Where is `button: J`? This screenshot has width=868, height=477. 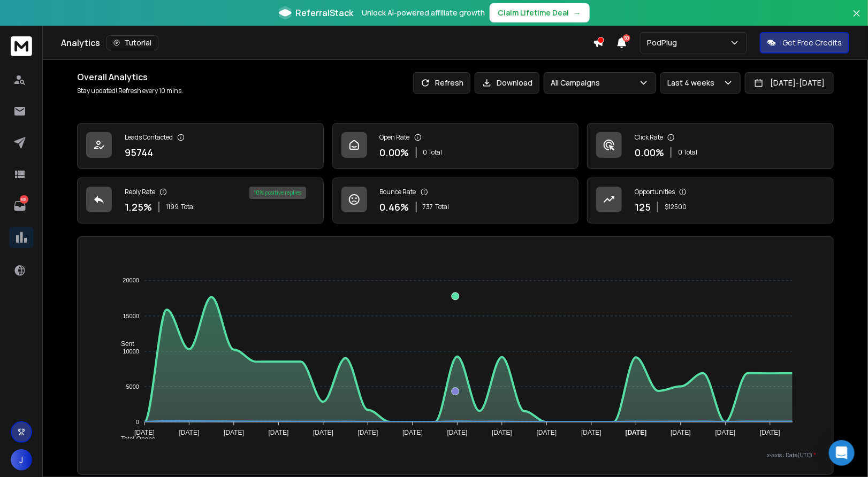
button: J is located at coordinates (21, 460).